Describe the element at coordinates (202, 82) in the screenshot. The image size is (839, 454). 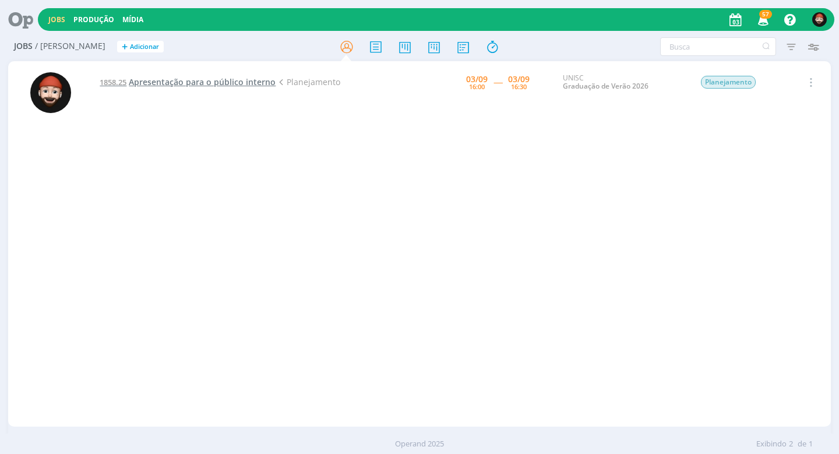
I see `span: Apresentação para o público interno` at that location.